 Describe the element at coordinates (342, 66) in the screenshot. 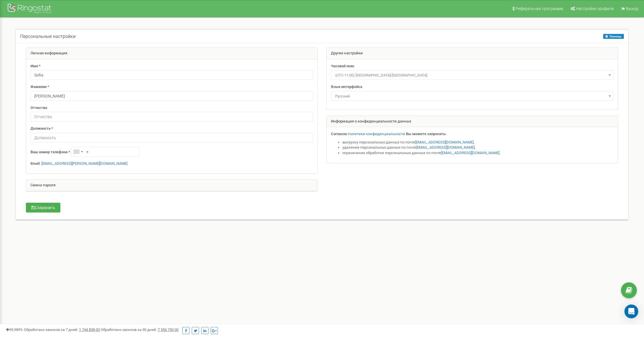

I see `label: Часовой пояс` at that location.